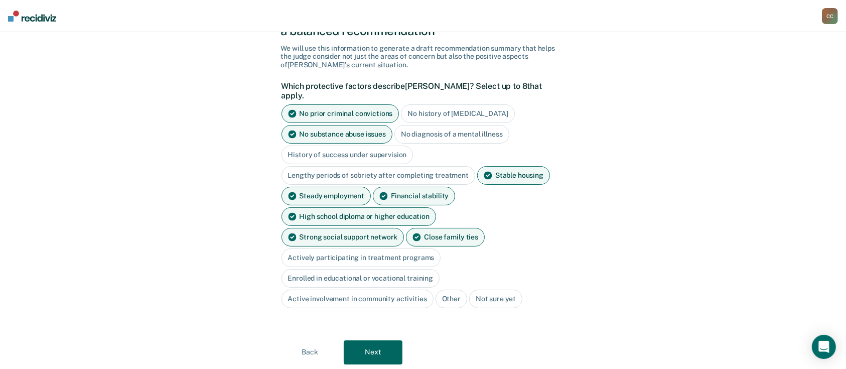 The width and height of the screenshot is (846, 369). What do you see at coordinates (496, 299) in the screenshot?
I see `div: Not sure yet` at bounding box center [496, 299].